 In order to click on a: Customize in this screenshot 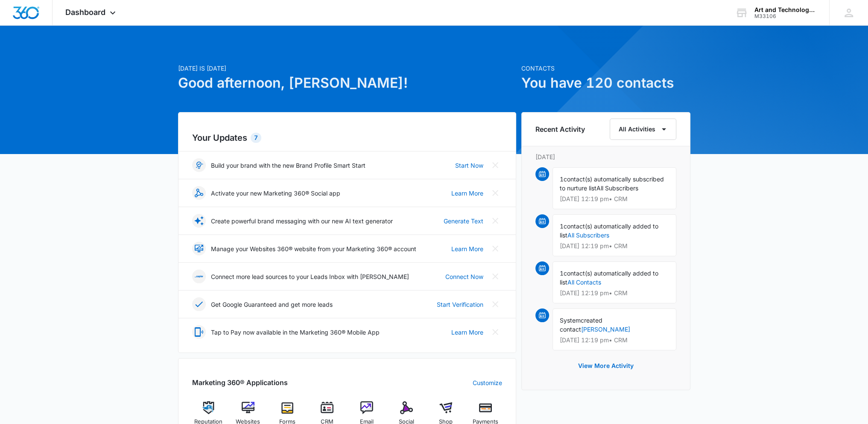, I will do `click(487, 382)`.